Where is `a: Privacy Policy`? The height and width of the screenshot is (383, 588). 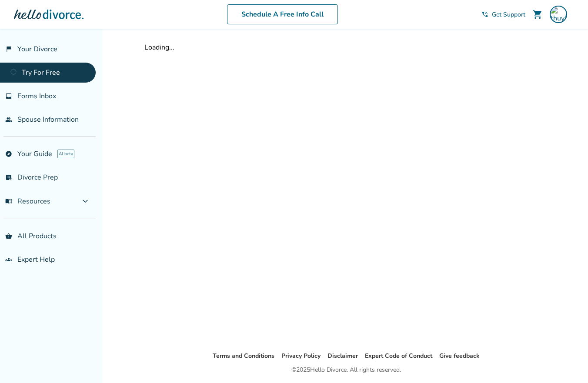 a: Privacy Policy is located at coordinates (301, 356).